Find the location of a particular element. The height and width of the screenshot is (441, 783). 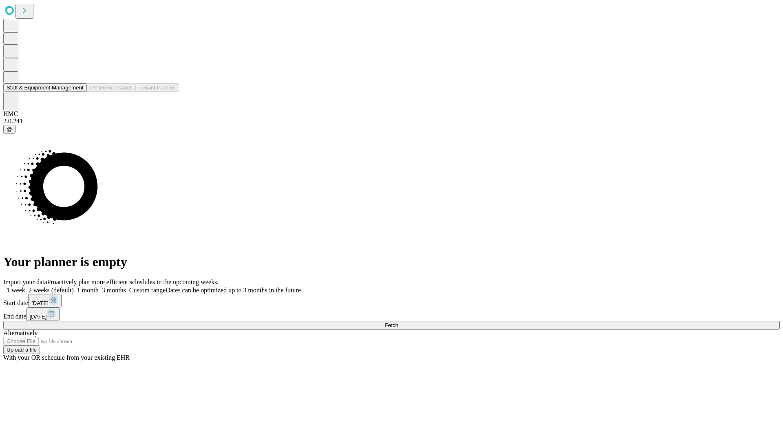

button: Staff & Equipment Management is located at coordinates (45, 87).